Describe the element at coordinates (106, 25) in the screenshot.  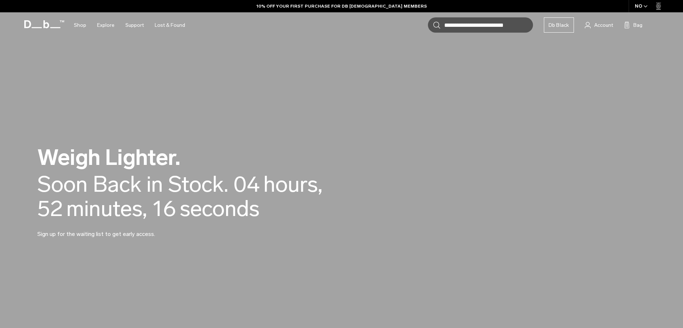
I see `a: Explore` at that location.